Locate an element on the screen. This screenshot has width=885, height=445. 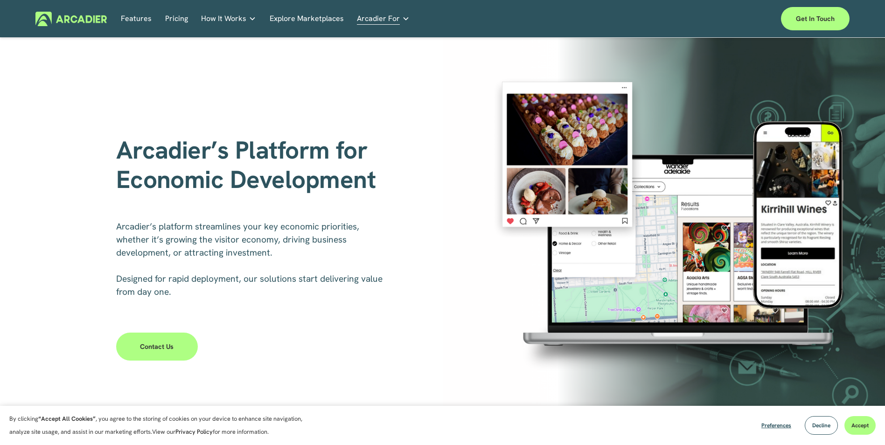
strong: “Accept All Cookies” is located at coordinates (67, 418).